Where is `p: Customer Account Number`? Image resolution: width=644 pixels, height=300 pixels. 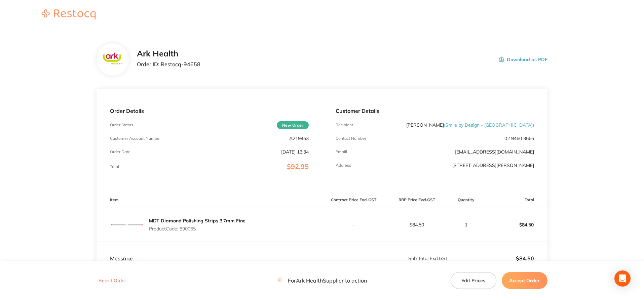
p: Customer Account Number is located at coordinates (135, 138).